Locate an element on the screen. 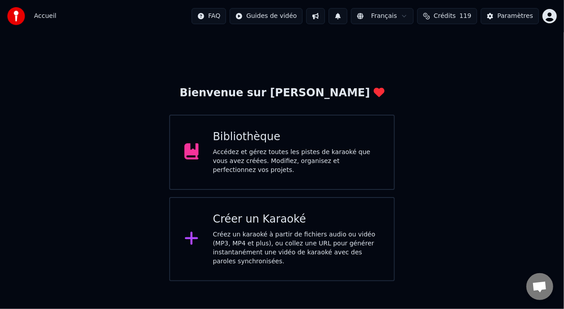 The width and height of the screenshot is (564, 309). button: Paramètres is located at coordinates (510, 16).